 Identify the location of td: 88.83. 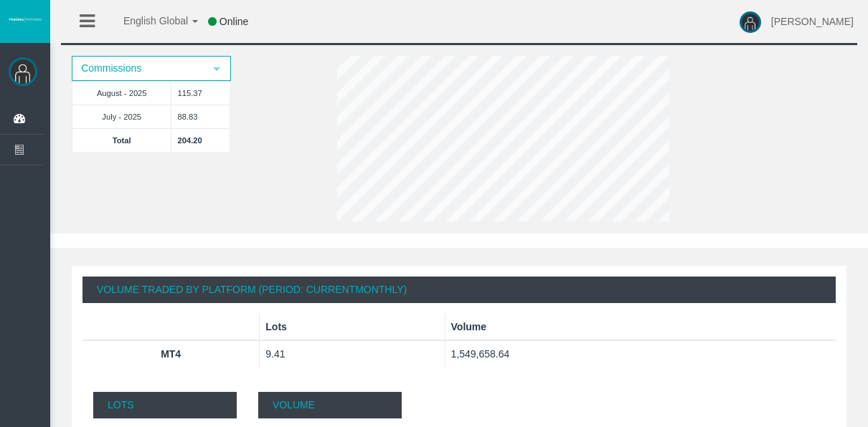
(200, 116).